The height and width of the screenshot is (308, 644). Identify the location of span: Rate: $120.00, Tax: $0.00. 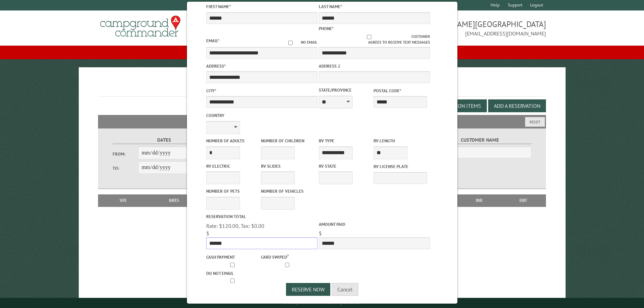
(236, 226).